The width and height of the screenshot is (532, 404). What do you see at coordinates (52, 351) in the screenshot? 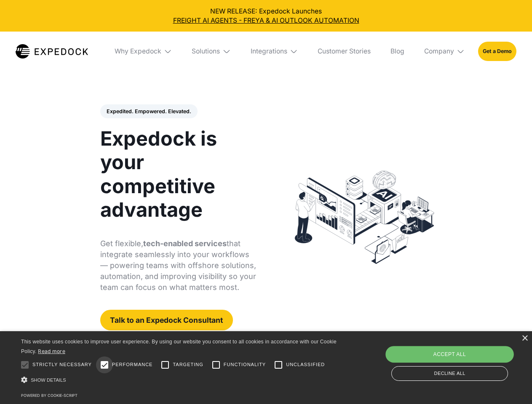
I see `a: Read more` at bounding box center [52, 351].